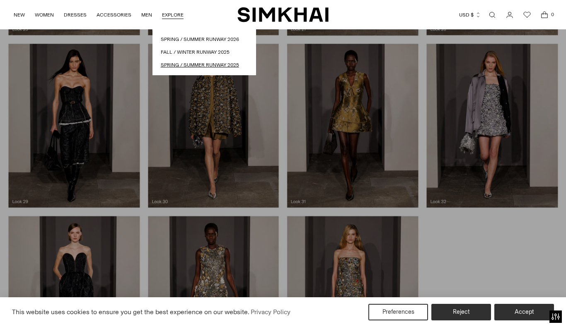 The image size is (566, 327). Describe the element at coordinates (469, 15) in the screenshot. I see `button: USD $` at that location.